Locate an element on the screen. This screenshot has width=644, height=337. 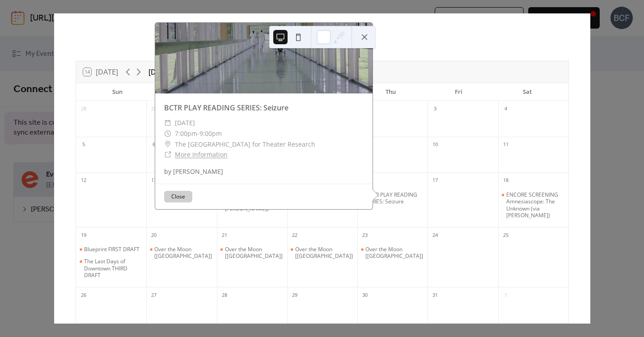
div: 23 is located at coordinates (365, 235).